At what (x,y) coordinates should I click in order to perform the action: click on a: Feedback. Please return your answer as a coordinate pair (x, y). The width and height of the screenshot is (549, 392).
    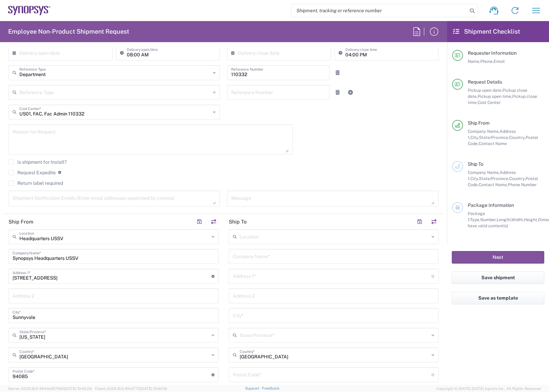
    Looking at the image, I should click on (271, 389).